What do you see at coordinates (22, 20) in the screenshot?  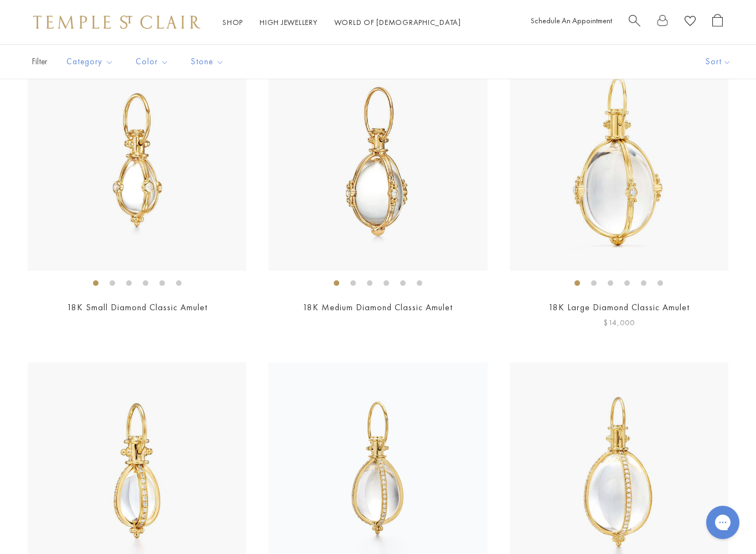 I see `button: Gorgias live chat` at bounding box center [22, 20].